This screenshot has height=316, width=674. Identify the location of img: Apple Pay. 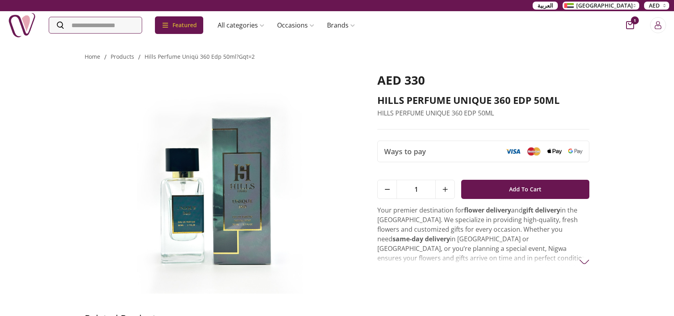
(554, 151).